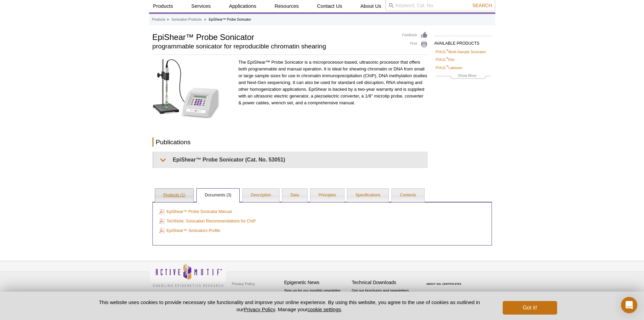 The image size is (644, 320). Describe the element at coordinates (261, 195) in the screenshot. I see `a: Description` at that location.